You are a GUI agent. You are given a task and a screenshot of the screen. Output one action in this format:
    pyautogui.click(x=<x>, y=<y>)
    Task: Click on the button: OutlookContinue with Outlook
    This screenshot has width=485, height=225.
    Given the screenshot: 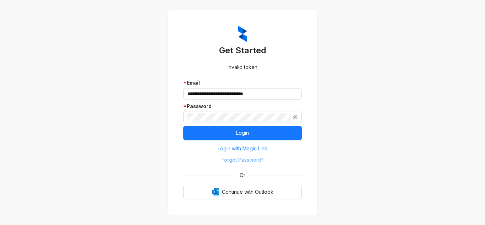 What is the action you would take?
    pyautogui.click(x=242, y=192)
    